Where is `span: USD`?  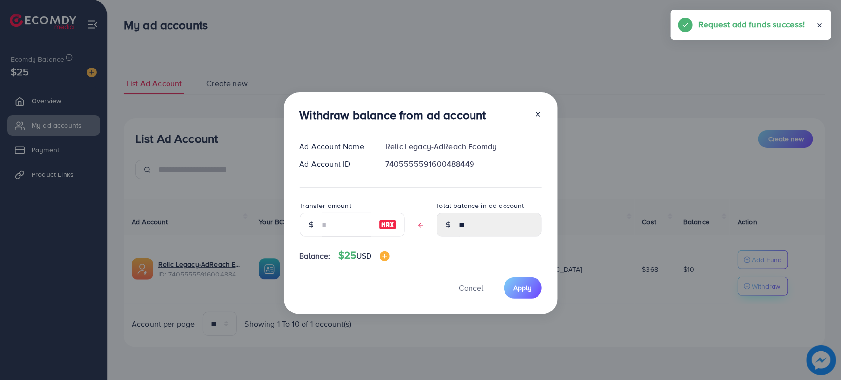 span: USD is located at coordinates (363, 256).